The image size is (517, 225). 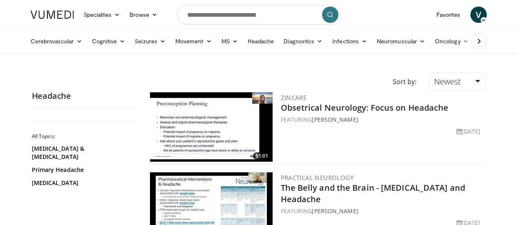 What do you see at coordinates (457, 82) in the screenshot?
I see `a: Newest` at bounding box center [457, 82].